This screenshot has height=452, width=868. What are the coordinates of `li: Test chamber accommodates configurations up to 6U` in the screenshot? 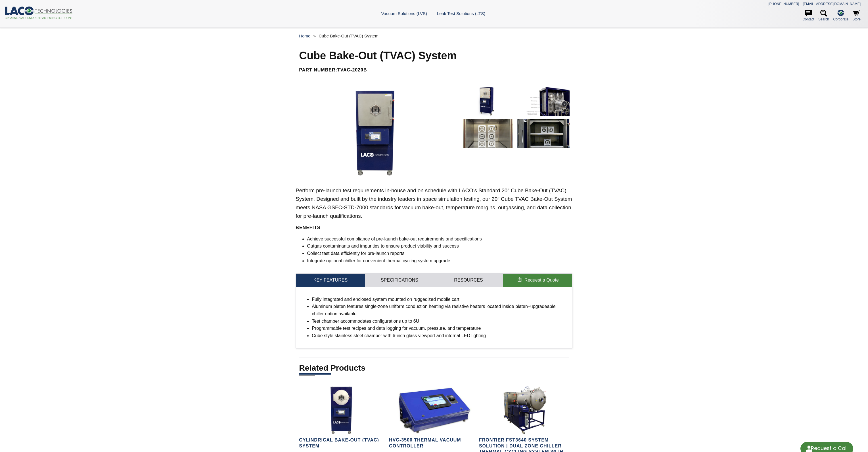 It's located at (440, 321).